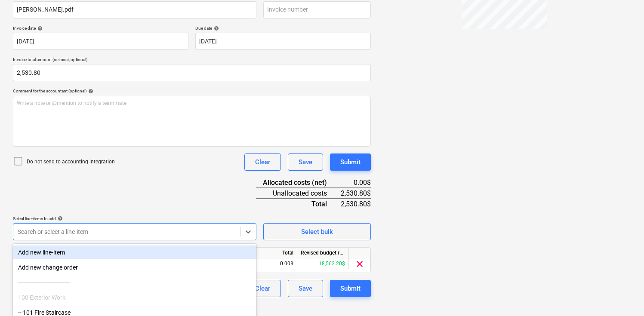  I want to click on input: Invoice total amount (net cost, optional), so click(192, 73).